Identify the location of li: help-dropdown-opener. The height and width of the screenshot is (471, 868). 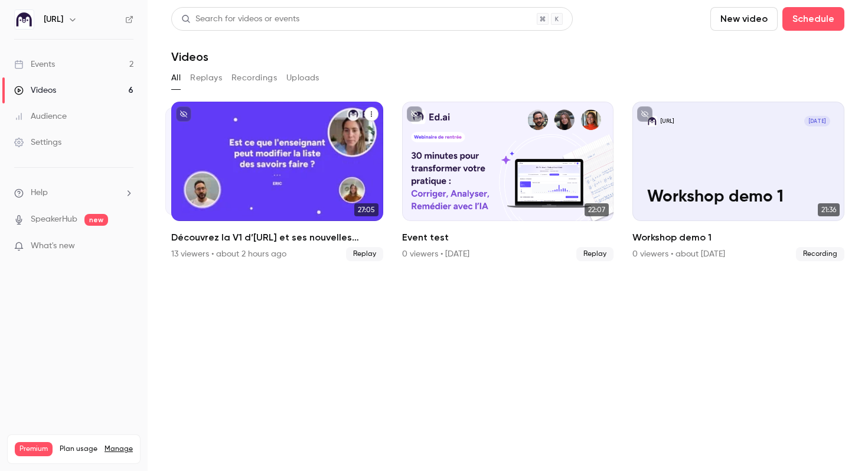
(74, 193).